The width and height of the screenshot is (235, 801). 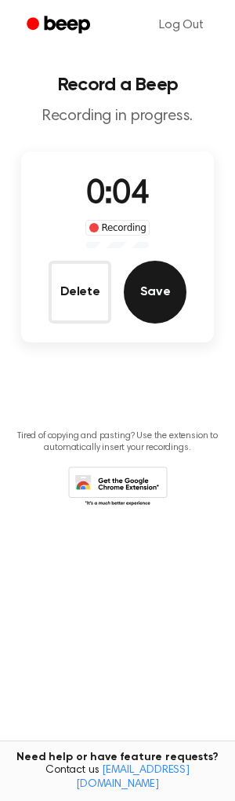 I want to click on h1: Record a Beep, so click(x=118, y=85).